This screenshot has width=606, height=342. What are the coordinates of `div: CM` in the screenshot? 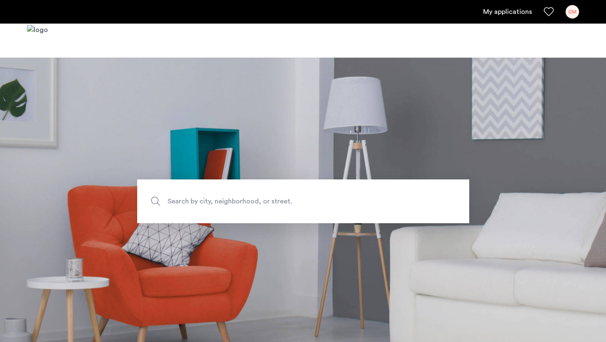 It's located at (572, 12).